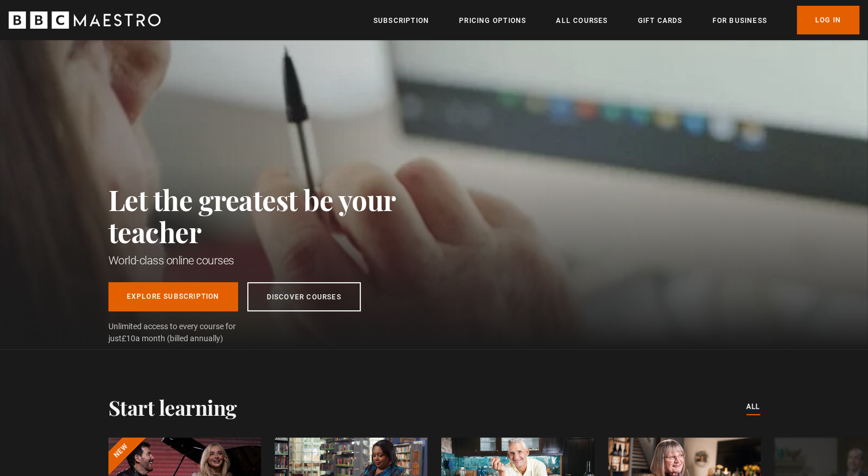 The image size is (868, 476). Describe the element at coordinates (129, 339) in the screenshot. I see `span: £10` at that location.